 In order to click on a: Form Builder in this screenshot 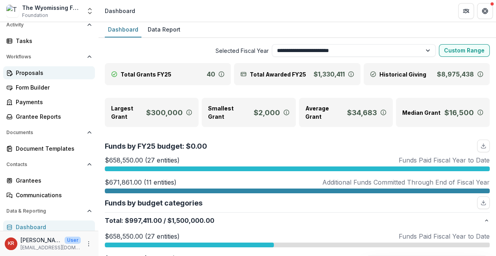, I will do `click(49, 87)`.